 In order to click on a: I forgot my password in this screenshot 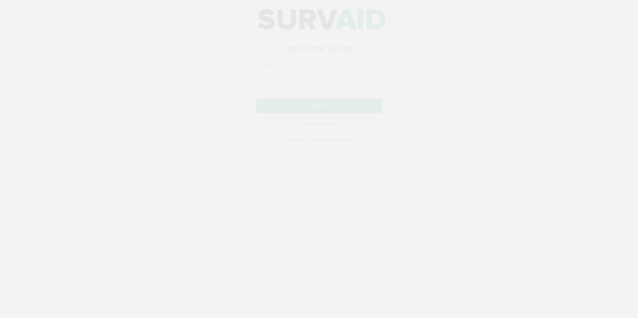, I will do `click(319, 131)`.